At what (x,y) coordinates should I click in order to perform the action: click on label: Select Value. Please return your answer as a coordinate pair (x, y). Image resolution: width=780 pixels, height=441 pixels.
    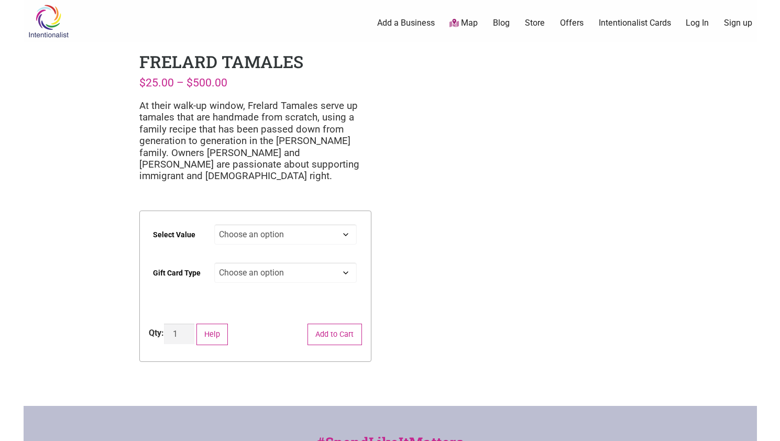
    Looking at the image, I should click on (174, 235).